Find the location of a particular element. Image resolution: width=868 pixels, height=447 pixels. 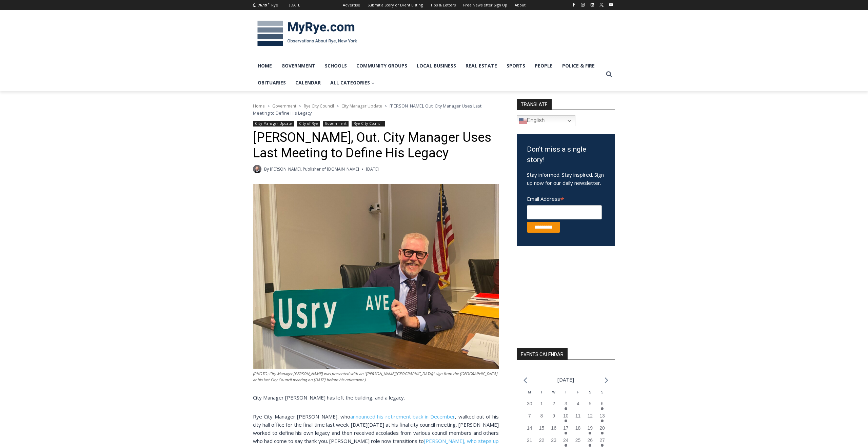

a: Next month is located at coordinates (607, 380).